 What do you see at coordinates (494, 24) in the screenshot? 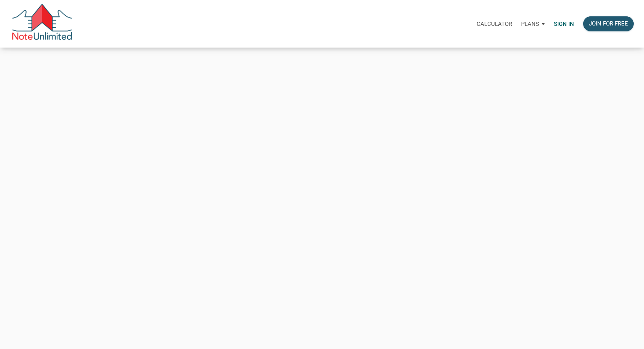
I see `a: Calculator` at bounding box center [494, 24].